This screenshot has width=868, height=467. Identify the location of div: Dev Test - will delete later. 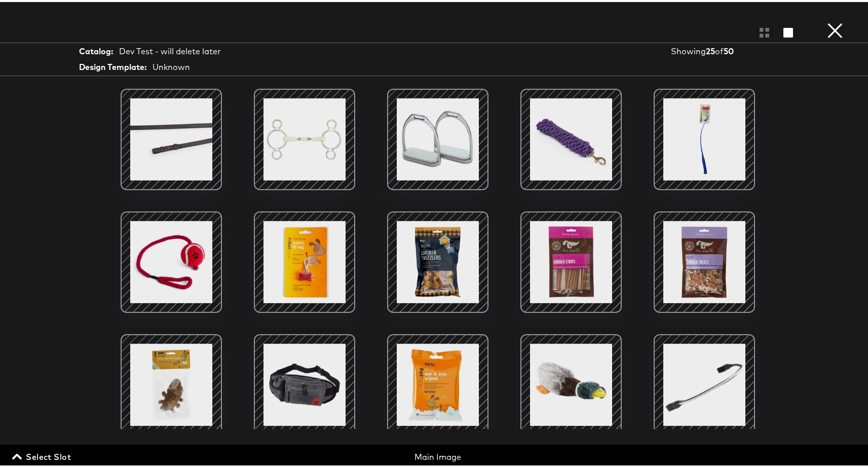
(170, 49).